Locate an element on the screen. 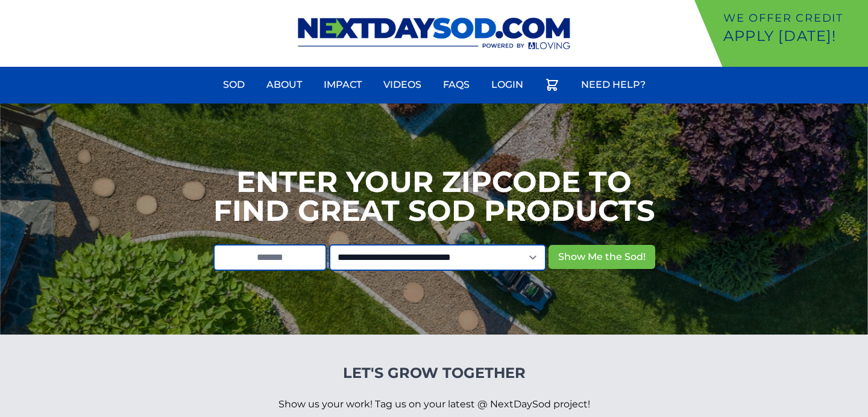 The width and height of the screenshot is (868, 417). a: FAQs is located at coordinates (456, 85).